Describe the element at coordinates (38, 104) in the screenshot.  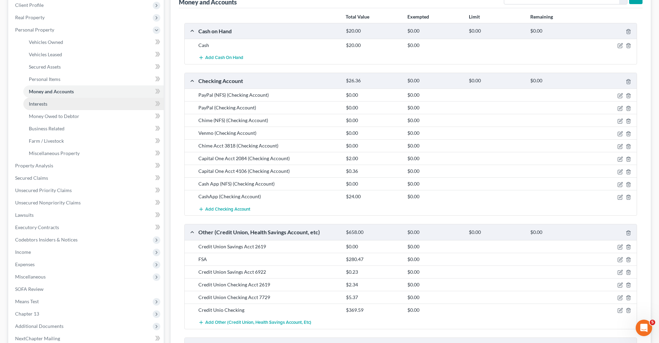
I see `span: Interests` at that location.